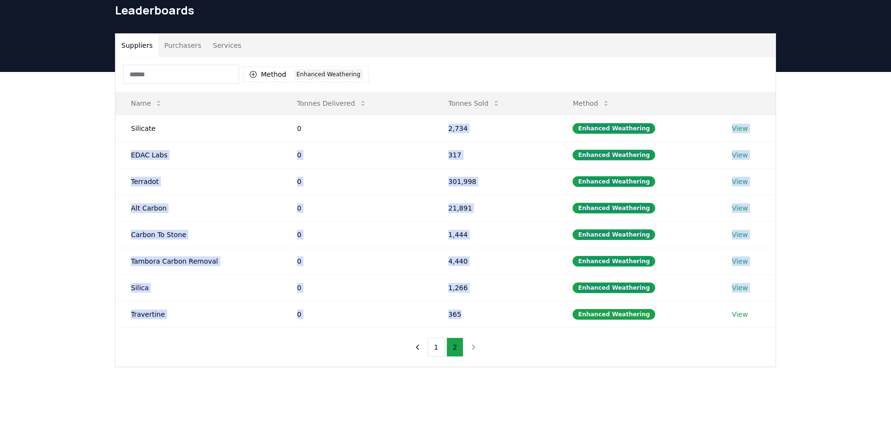  I want to click on td: Silicate, so click(199, 128).